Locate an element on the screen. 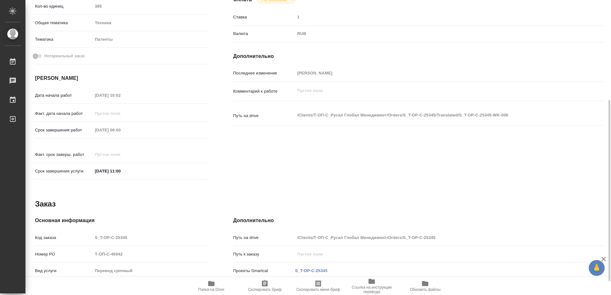 The width and height of the screenshot is (611, 295). a: S_T-OP-C-25345 is located at coordinates (311, 270).